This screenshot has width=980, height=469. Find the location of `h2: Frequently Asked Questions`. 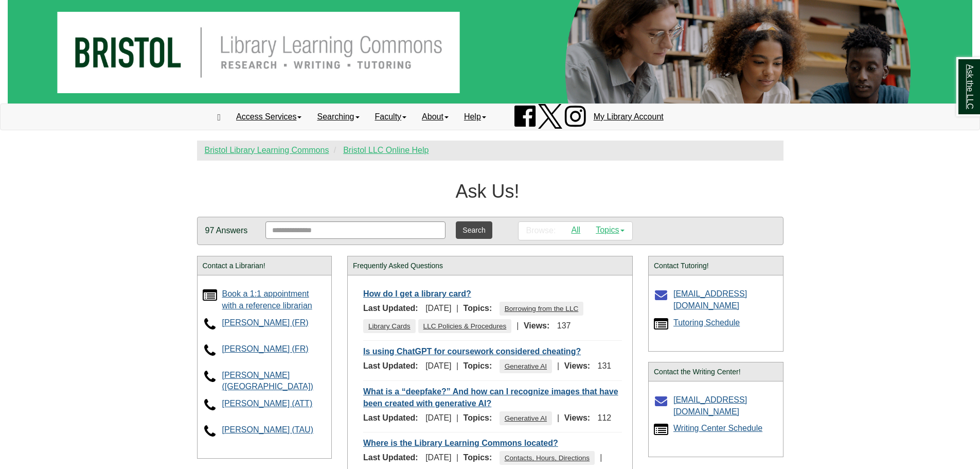

h2: Frequently Asked Questions is located at coordinates (490, 266).